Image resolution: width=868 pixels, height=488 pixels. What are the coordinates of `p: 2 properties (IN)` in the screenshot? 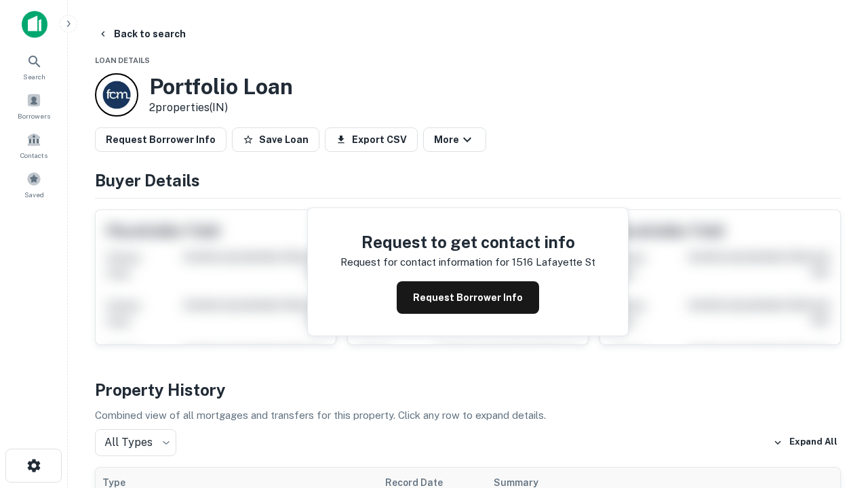 It's located at (221, 108).